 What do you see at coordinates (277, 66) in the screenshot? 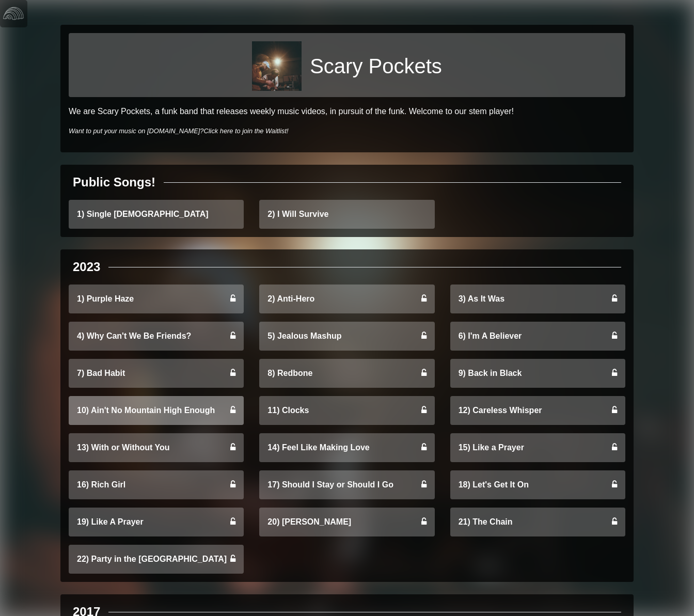
I see `img: eb2b9f1fcec850ed7bd0394cef72471172fe51341a211d5a1a78223ca1d8a2ba.jpg` at bounding box center [277, 66].